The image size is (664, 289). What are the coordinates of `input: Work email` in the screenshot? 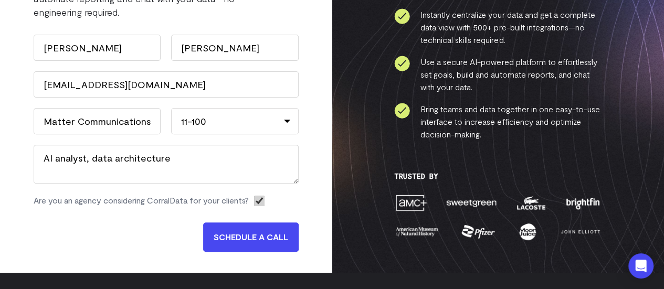 It's located at (166, 84).